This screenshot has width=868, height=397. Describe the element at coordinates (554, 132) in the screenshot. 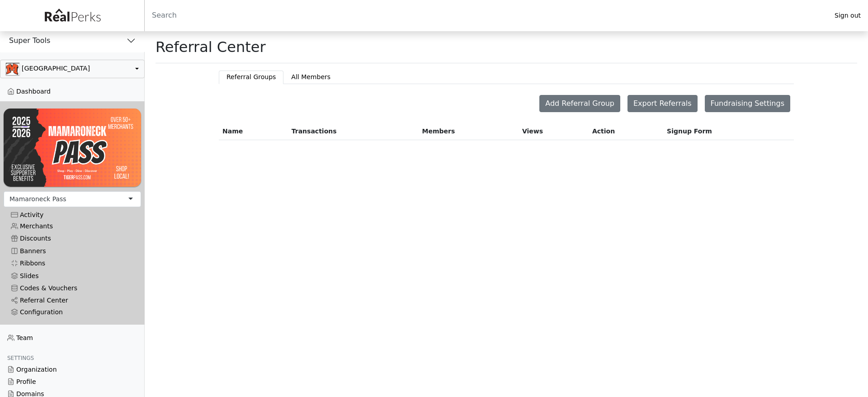

I see `th: Views` at that location.